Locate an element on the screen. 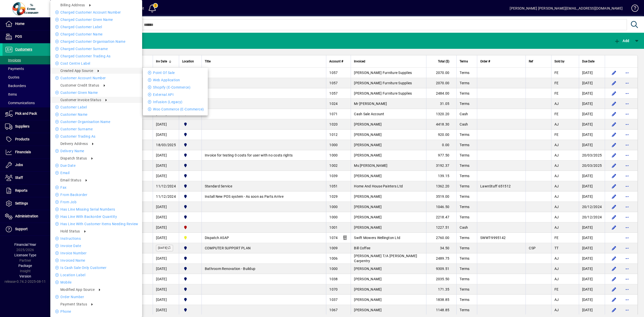 This screenshot has height=317, width=644. li: Cost Centre Label is located at coordinates (96, 63).